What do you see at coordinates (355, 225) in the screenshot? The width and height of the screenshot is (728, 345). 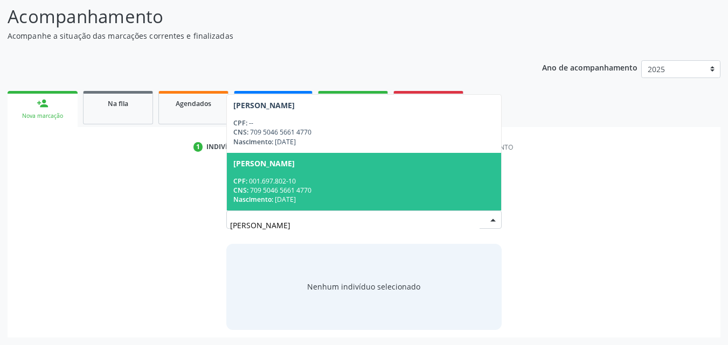 I see `input: Busque por nome, CNS ou CPF` at bounding box center [355, 225].